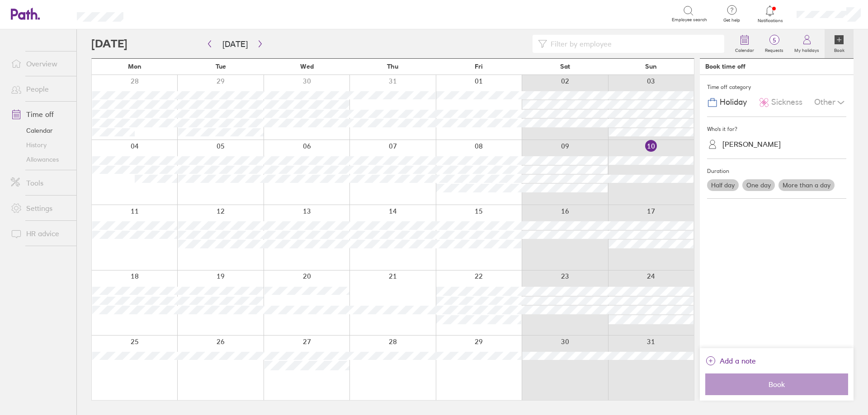 The width and height of the screenshot is (868, 415). What do you see at coordinates (565, 66) in the screenshot?
I see `span: Sat` at bounding box center [565, 66].